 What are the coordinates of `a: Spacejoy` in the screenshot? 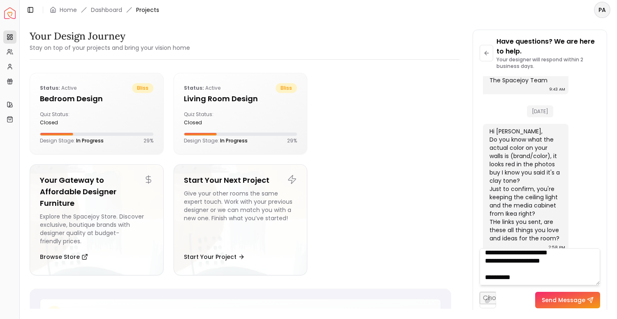 It's located at (10, 13).